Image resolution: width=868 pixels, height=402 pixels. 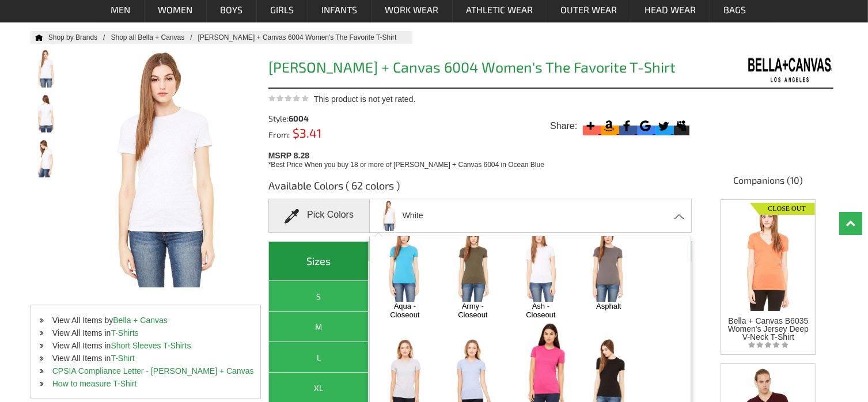 What do you see at coordinates (125, 333) in the screenshot?
I see `a: T-Shirts` at bounding box center [125, 333].